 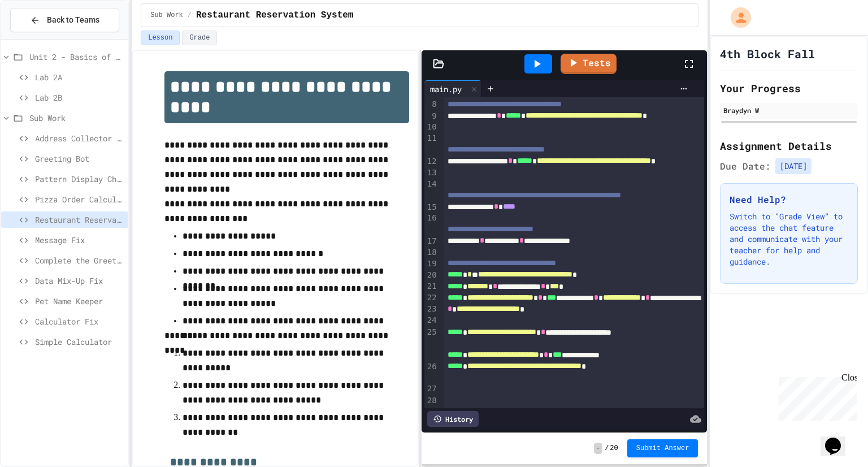 I want to click on span: Back to Teams, so click(x=73, y=20).